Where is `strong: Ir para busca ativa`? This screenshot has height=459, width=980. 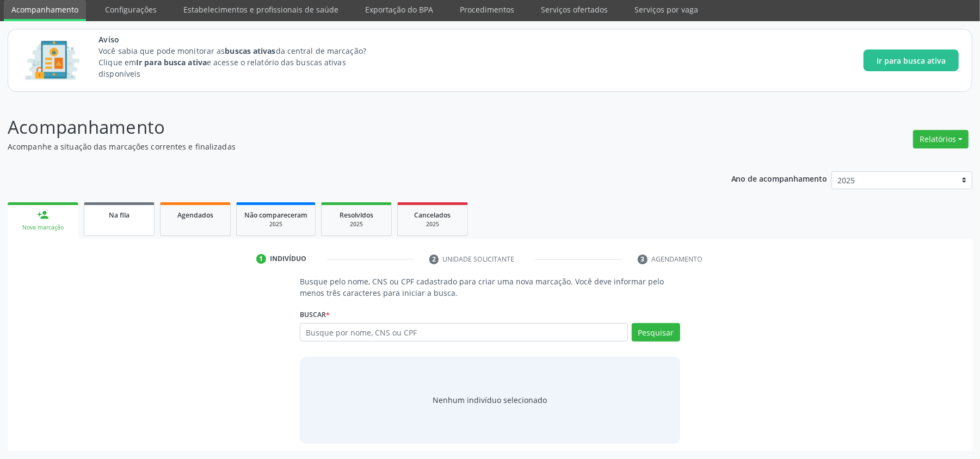 strong: Ir para busca ativa is located at coordinates (172, 62).